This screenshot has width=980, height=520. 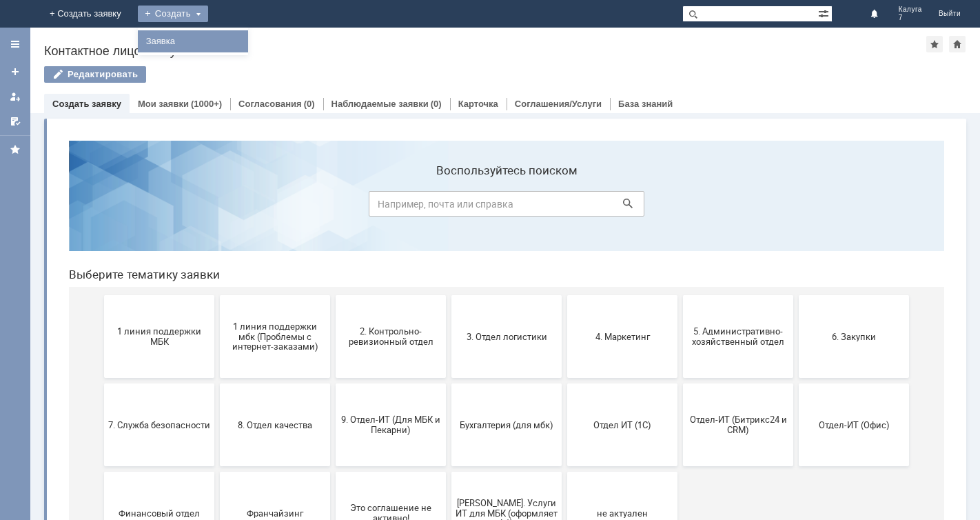 I want to click on a: Карточка, so click(x=479, y=103).